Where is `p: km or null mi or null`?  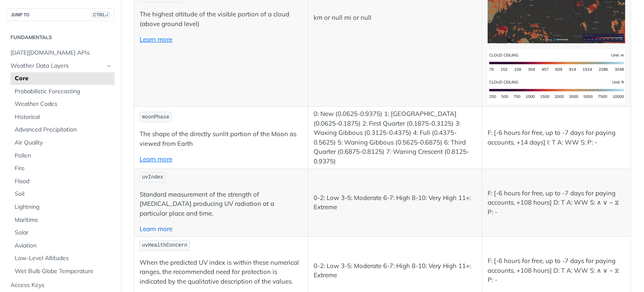 p: km or null mi or null is located at coordinates (395, 18).